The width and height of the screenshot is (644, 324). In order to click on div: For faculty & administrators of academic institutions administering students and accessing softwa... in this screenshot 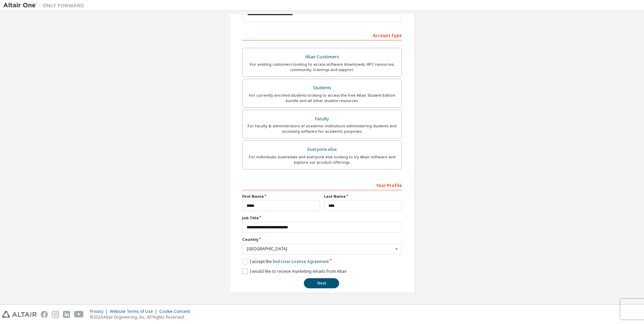, I will do `click(322, 129)`.